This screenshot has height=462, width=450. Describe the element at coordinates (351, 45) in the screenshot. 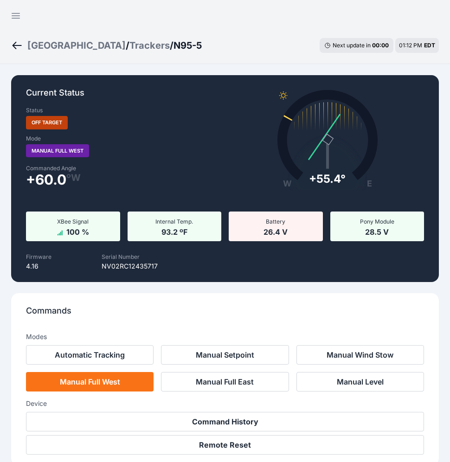

I see `span: Next update in` at that location.